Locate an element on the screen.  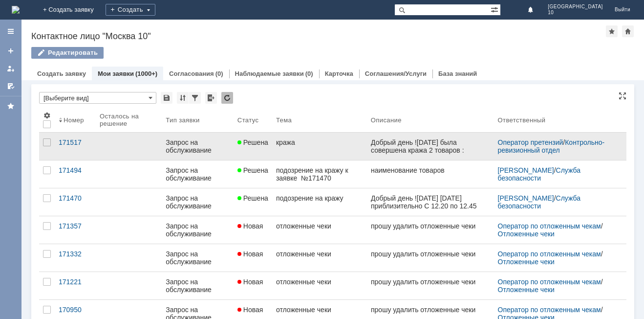
div: Ответственный is located at coordinates (522, 120).